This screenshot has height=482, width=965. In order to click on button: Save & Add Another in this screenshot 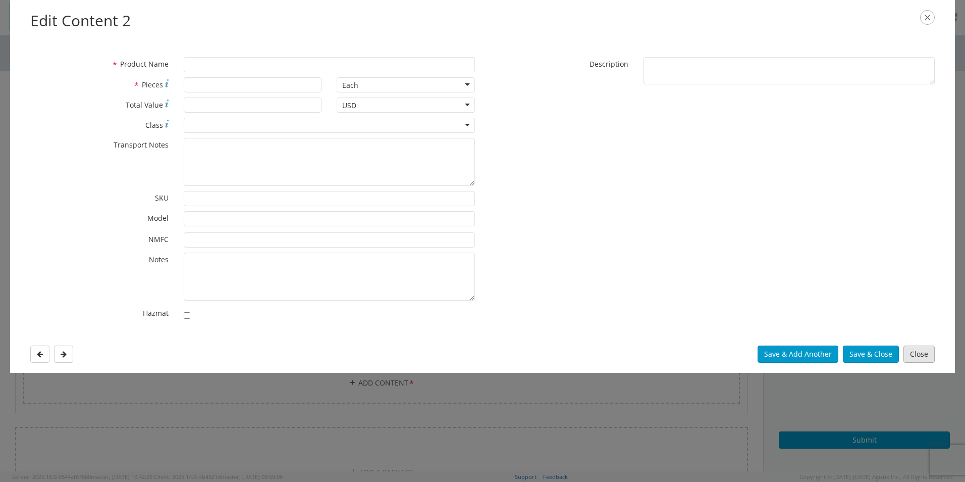, I will do `click(798, 354)`.